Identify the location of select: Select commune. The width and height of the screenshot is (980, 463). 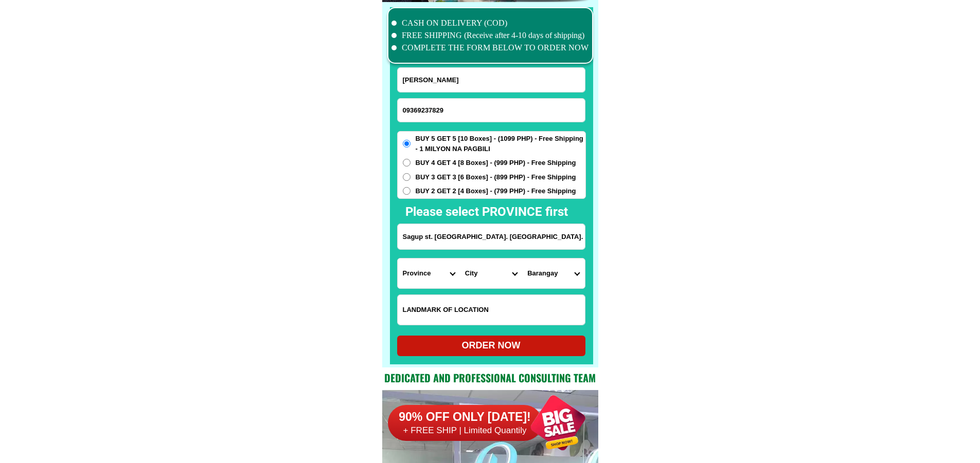
(553, 274).